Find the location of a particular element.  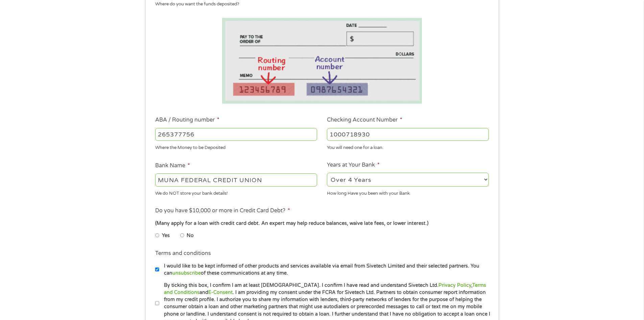

div: We do NOT store your bank details! is located at coordinates (236, 192).